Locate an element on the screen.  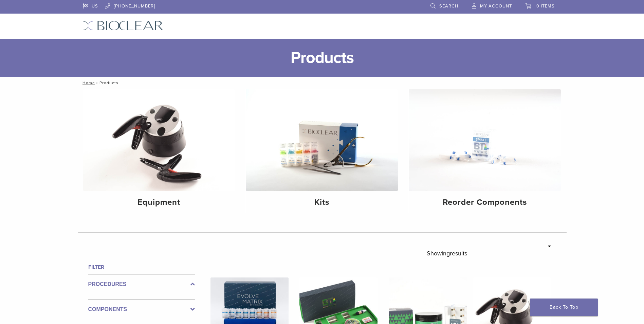
span: My Account is located at coordinates (496, 6).